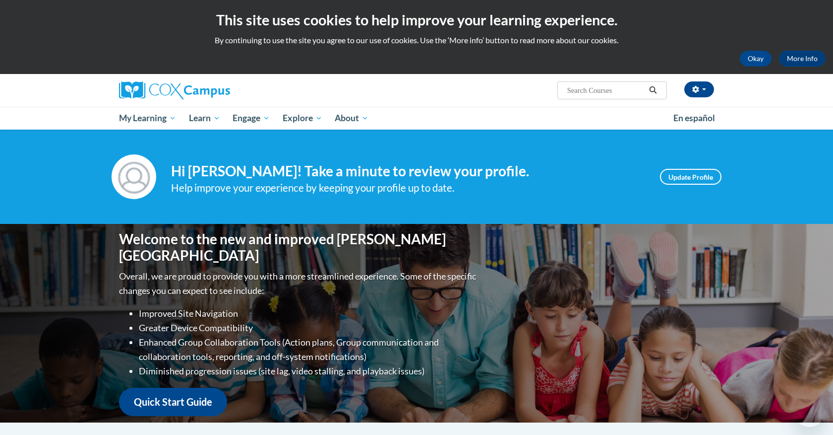 The width and height of the screenshot is (833, 435). Describe the element at coordinates (408, 188) in the screenshot. I see `div: Help improve your experience by keeping your profile up to date.` at that location.